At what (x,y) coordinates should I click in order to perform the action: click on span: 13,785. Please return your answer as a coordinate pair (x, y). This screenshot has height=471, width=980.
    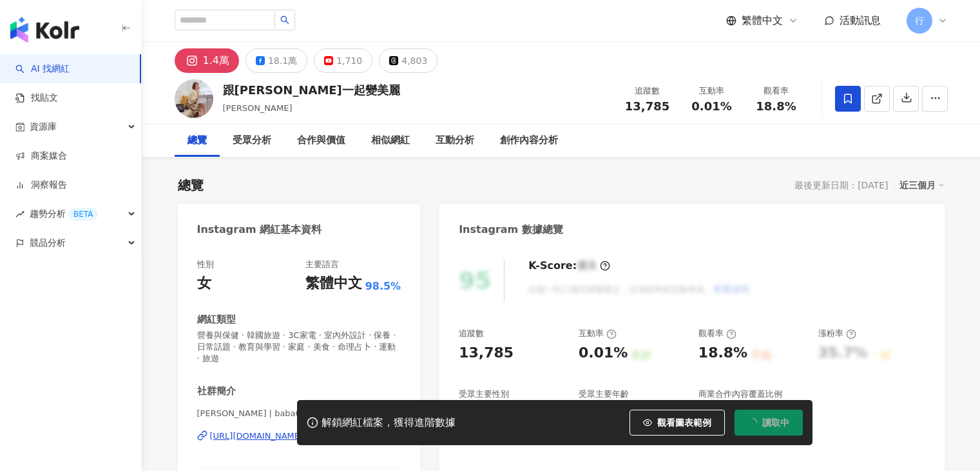
    Looking at the image, I should click on (647, 106).